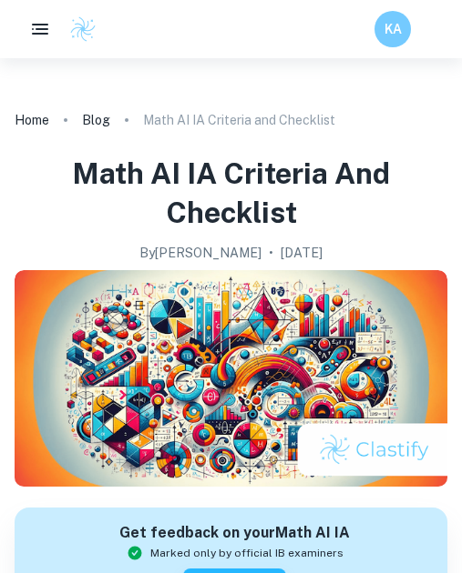  Describe the element at coordinates (230, 193) in the screenshot. I see `h1: Math AI IA Criteria and Checklist` at that location.